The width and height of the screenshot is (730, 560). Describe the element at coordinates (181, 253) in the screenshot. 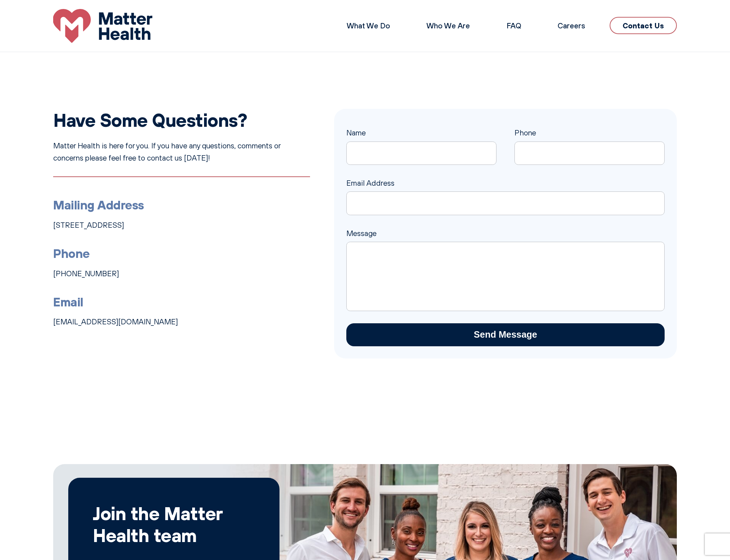

I see `h3: Phone` at that location.